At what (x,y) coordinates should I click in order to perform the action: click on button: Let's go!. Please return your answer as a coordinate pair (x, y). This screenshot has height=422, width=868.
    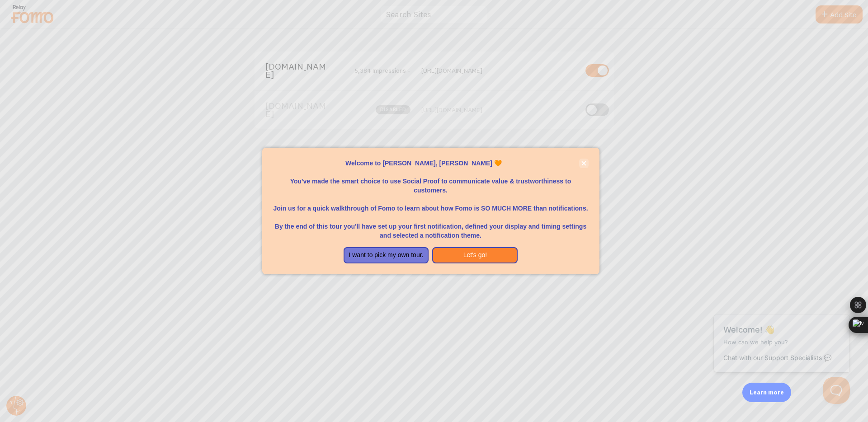
    Looking at the image, I should click on (475, 256).